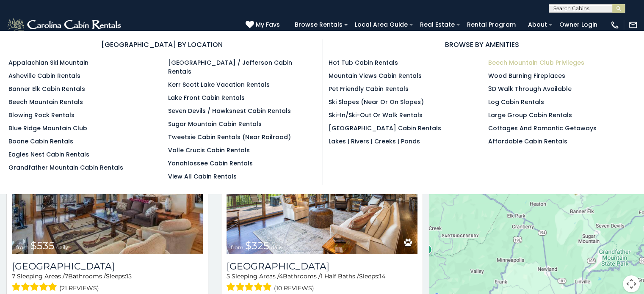 Image resolution: width=644 pixels, height=294 pixels. I want to click on span: 14, so click(382, 277).